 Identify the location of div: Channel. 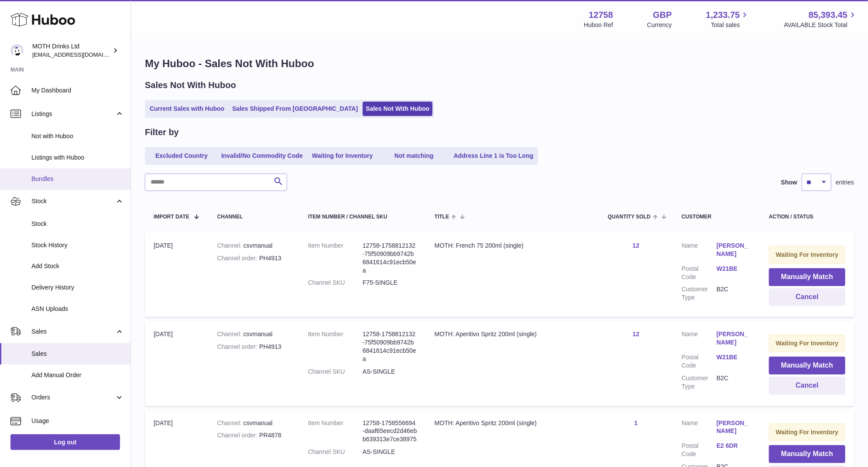
(254, 216).